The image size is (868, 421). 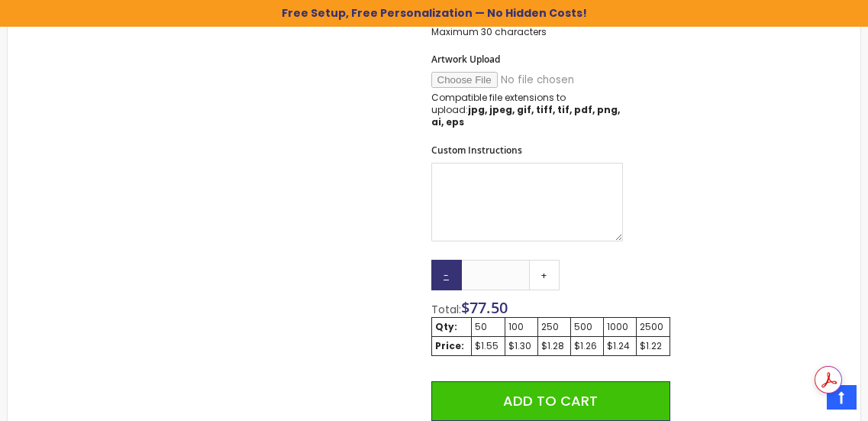 I want to click on span: Custom Instructions, so click(x=476, y=150).